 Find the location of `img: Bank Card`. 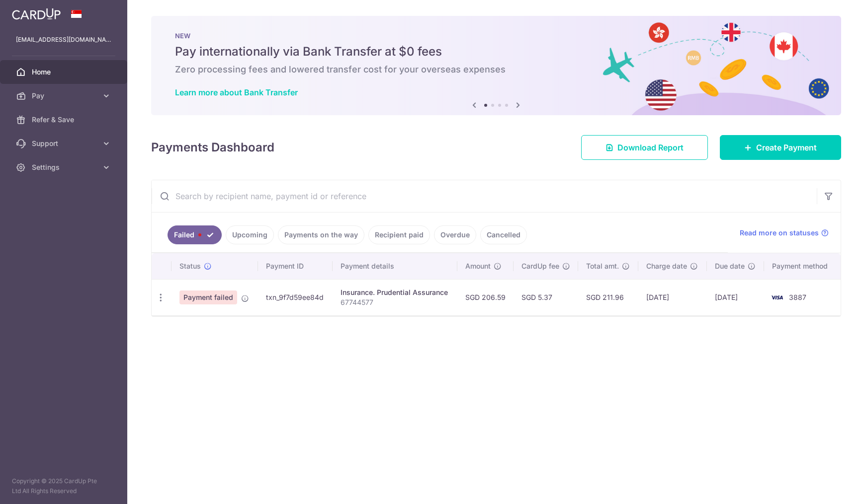

img: Bank Card is located at coordinates (778, 297).